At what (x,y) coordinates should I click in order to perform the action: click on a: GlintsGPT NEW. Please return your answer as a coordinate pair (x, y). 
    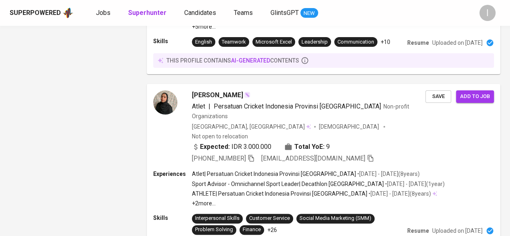
    Looking at the image, I should click on (294, 13).